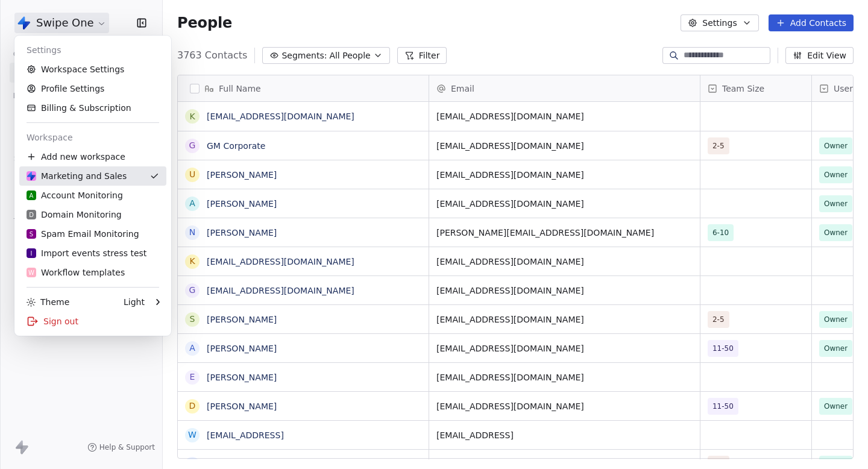 The width and height of the screenshot is (868, 469). I want to click on a: Billing & Subscription, so click(93, 108).